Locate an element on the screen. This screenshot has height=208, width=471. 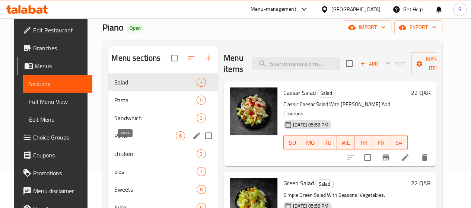
span: 7 is located at coordinates (201, 172).